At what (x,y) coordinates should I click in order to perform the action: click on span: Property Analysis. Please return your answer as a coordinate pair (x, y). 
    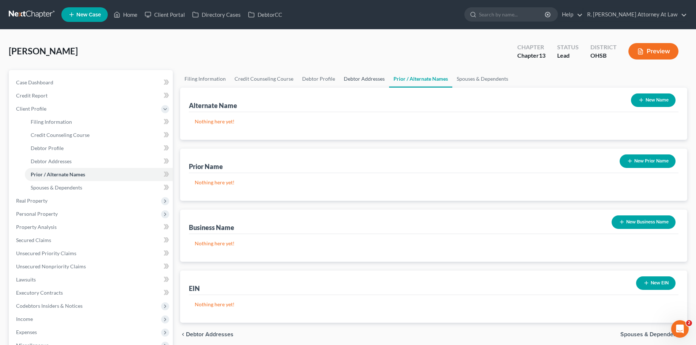
    Looking at the image, I should click on (36, 227).